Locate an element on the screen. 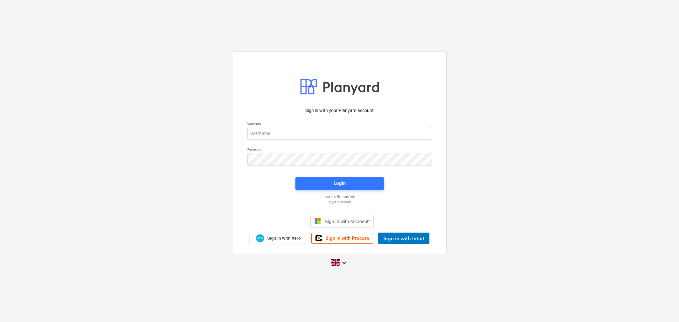  div: Login is located at coordinates (340, 183).